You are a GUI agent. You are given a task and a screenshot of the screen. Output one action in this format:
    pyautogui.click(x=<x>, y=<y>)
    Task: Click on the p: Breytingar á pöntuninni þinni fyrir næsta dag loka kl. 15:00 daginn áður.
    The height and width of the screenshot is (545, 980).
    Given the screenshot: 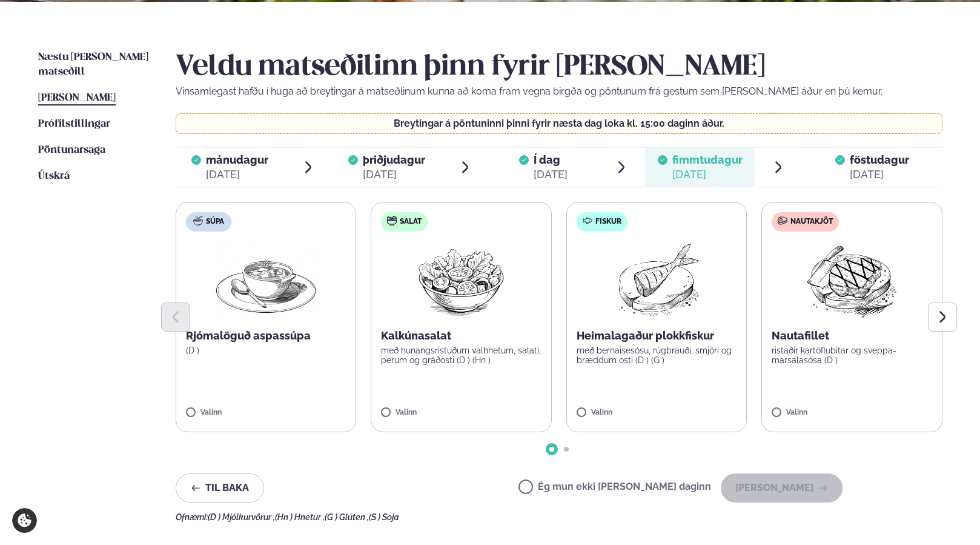 What is the action you would take?
    pyautogui.click(x=559, y=123)
    